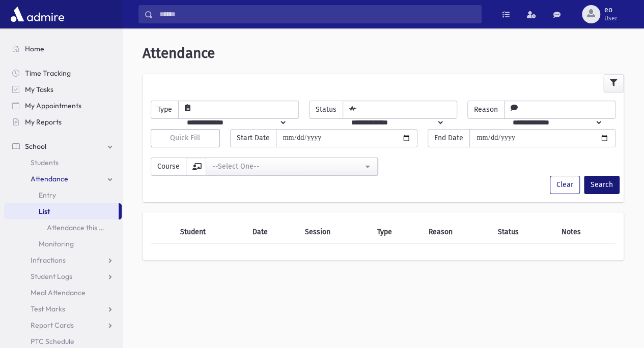 This screenshot has width=644, height=348. I want to click on span: Start Date, so click(253, 138).